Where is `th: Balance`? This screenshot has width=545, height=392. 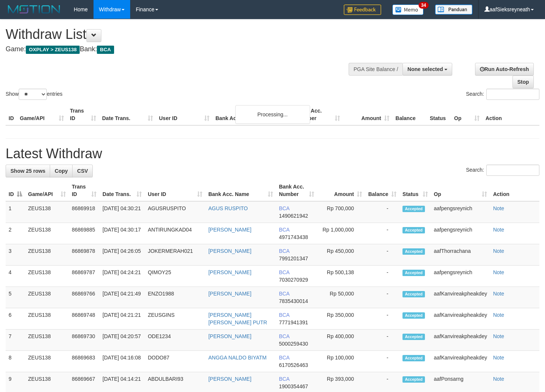
th: Balance is located at coordinates (410, 115).